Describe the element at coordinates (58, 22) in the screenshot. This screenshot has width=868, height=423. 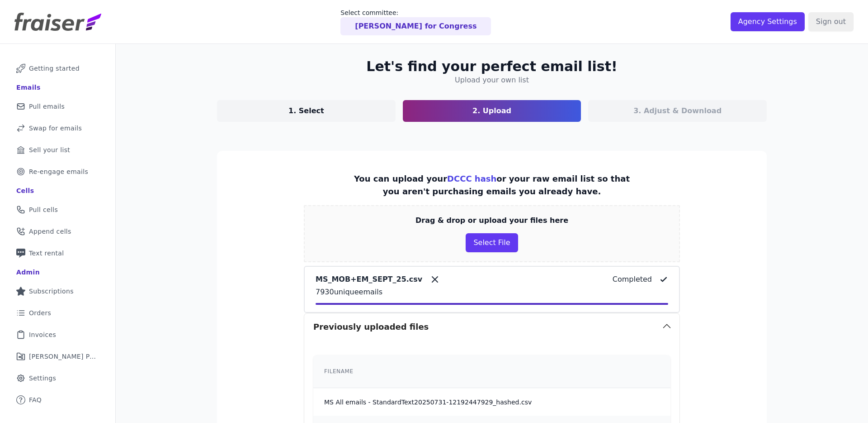
I see `img: Fraiser Logo` at that location.